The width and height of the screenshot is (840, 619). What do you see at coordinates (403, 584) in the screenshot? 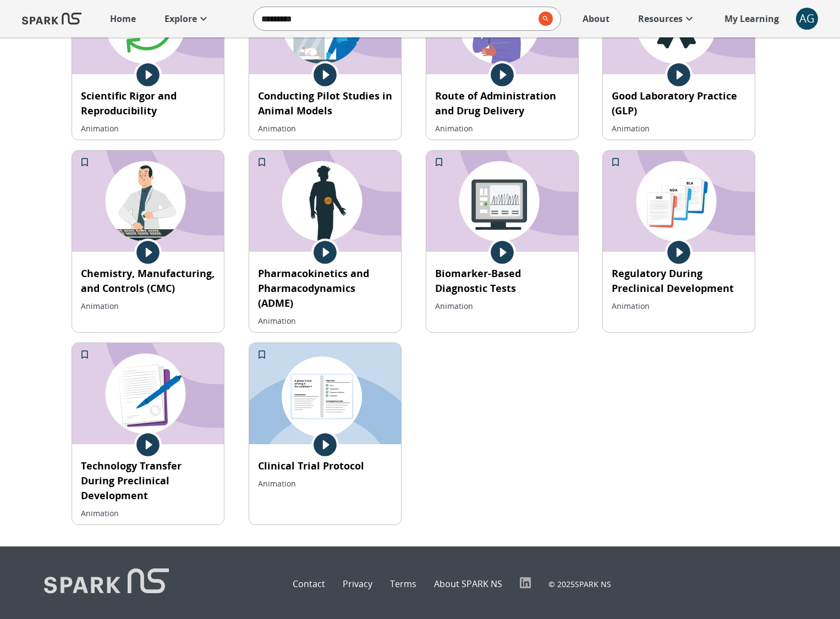
I see `a: Terms` at bounding box center [403, 584].